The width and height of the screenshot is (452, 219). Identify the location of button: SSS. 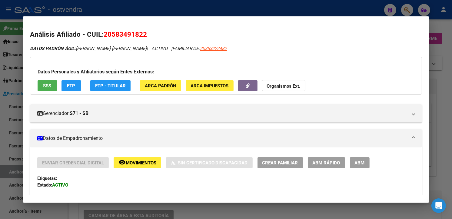
(47, 85).